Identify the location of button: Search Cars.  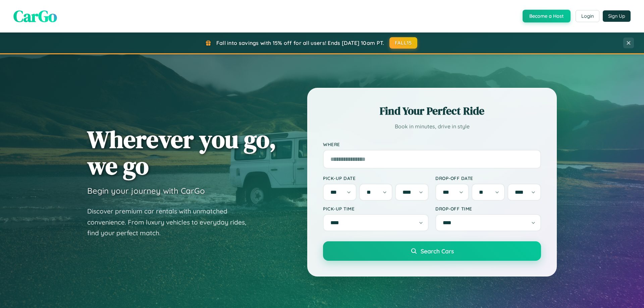
(432, 251).